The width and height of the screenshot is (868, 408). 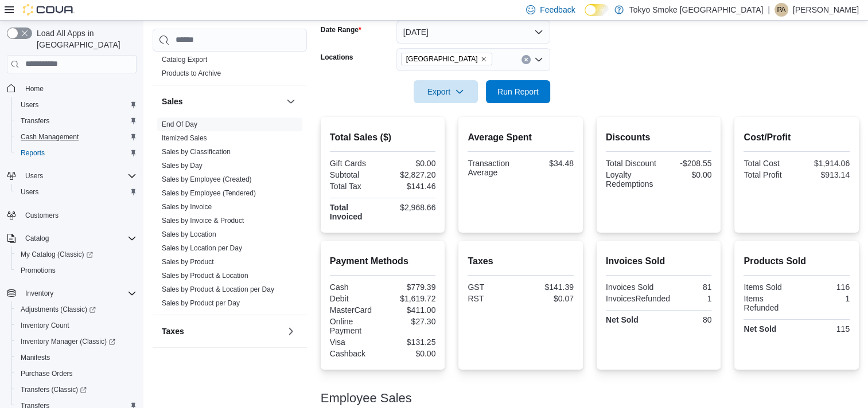 What do you see at coordinates (631, 287) in the screenshot?
I see `div: Invoices Sold` at bounding box center [631, 287].